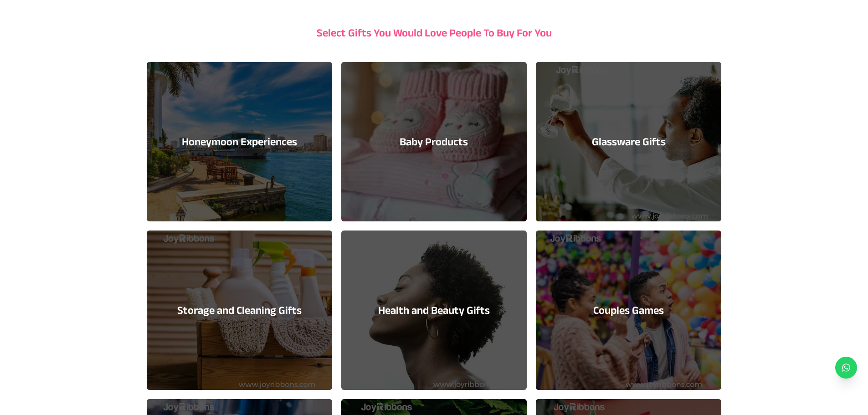  I want to click on a: Glassware Gifts, so click(628, 142).